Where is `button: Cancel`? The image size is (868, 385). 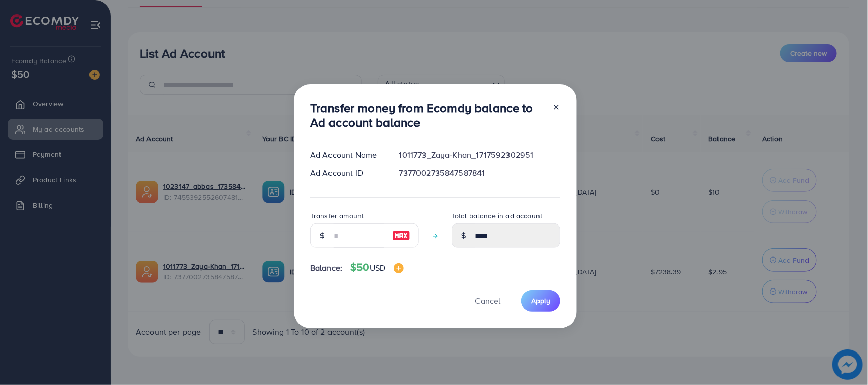
button: Cancel is located at coordinates (487, 301).